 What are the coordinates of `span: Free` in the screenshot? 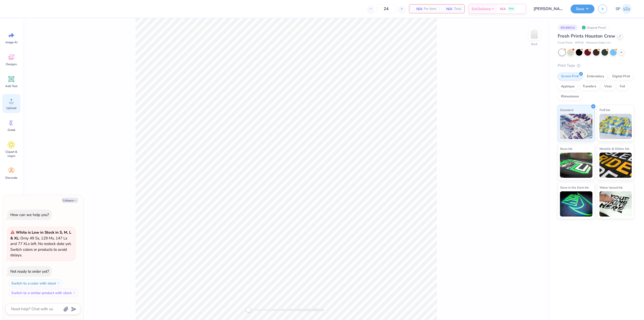 It's located at (511, 9).